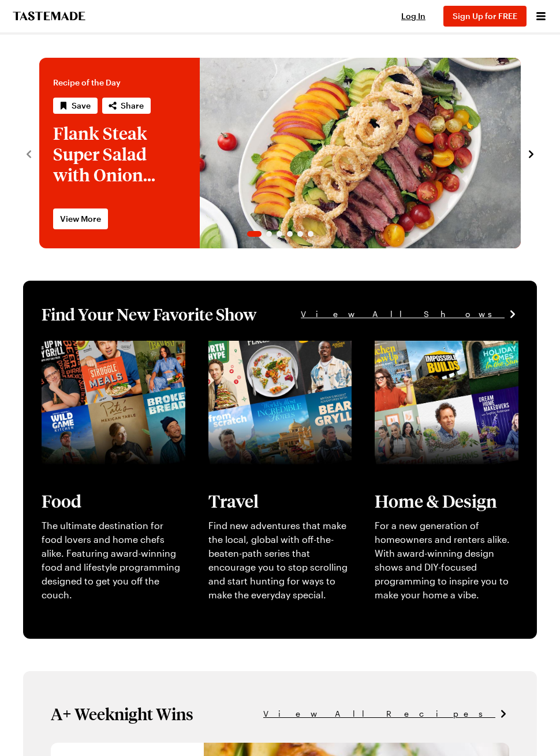 This screenshot has width=560, height=756. Describe the element at coordinates (127, 106) in the screenshot. I see `button: Share` at that location.